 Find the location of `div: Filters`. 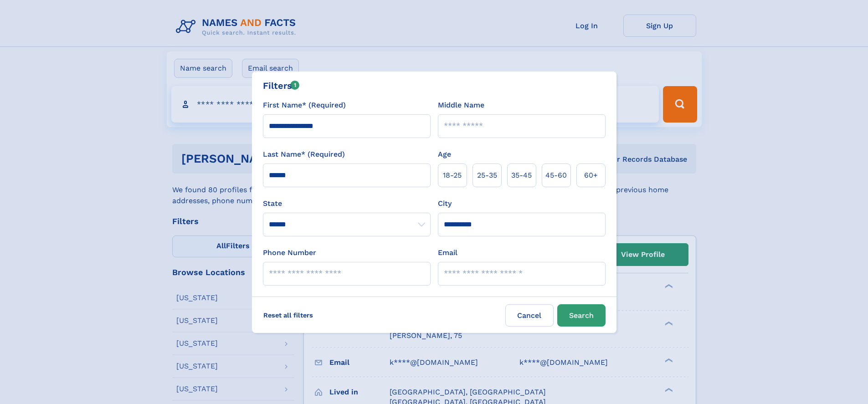

div: Filters is located at coordinates (281, 86).